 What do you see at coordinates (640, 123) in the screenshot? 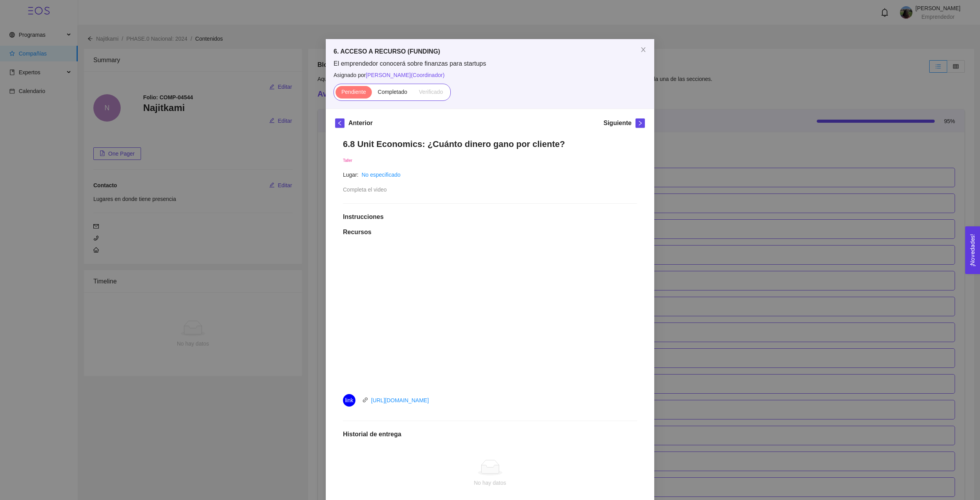
I see `button: right` at bounding box center [640, 123].